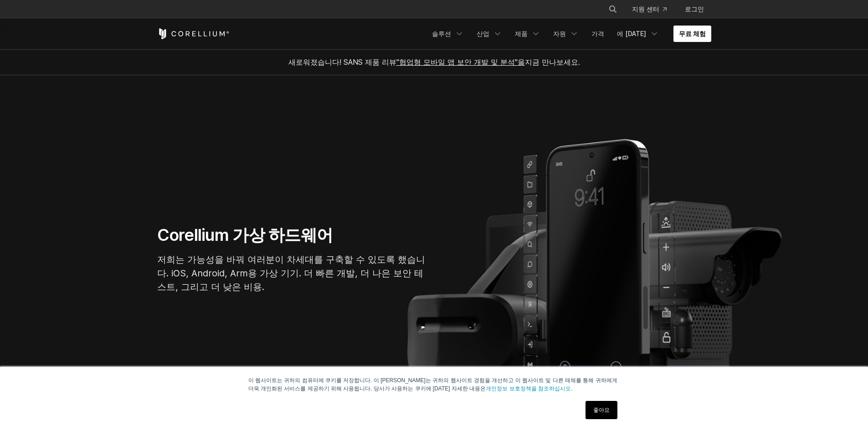  Describe the element at coordinates (521, 33) in the screenshot. I see `font: 제품` at that location.